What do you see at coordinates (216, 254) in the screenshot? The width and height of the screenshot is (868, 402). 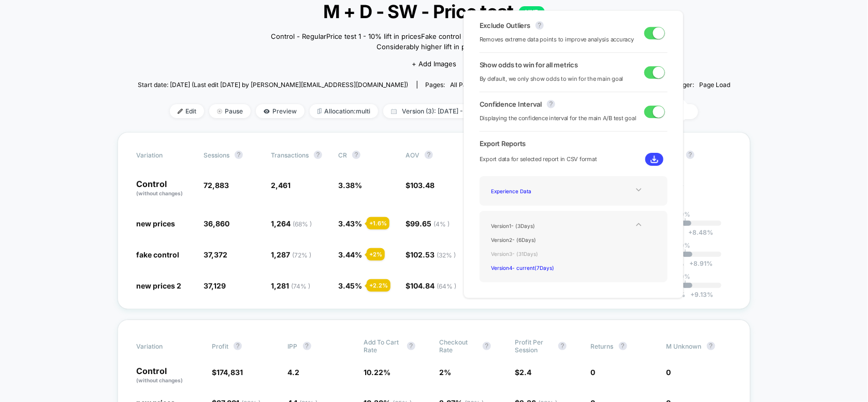 I see `span: 37,372` at bounding box center [216, 254].